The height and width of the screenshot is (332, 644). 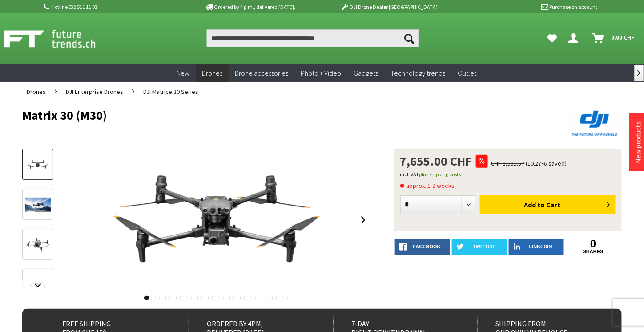 I want to click on a: Facebook, so click(x=423, y=246).